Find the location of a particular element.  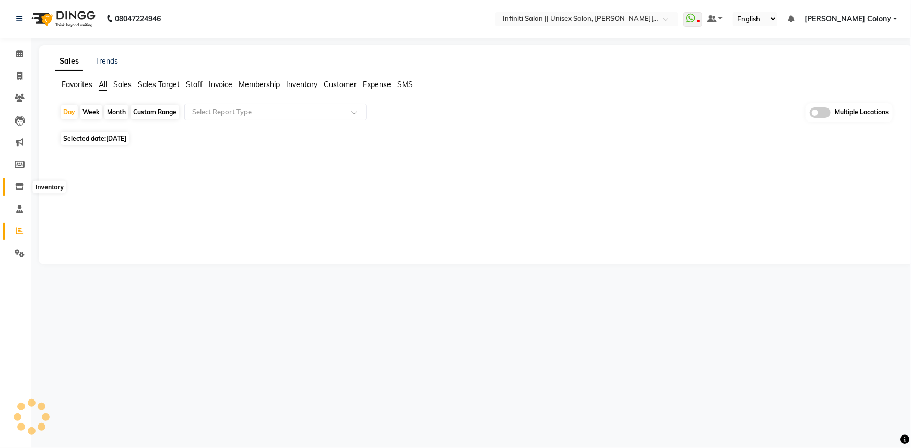

div: Week is located at coordinates (91, 112).